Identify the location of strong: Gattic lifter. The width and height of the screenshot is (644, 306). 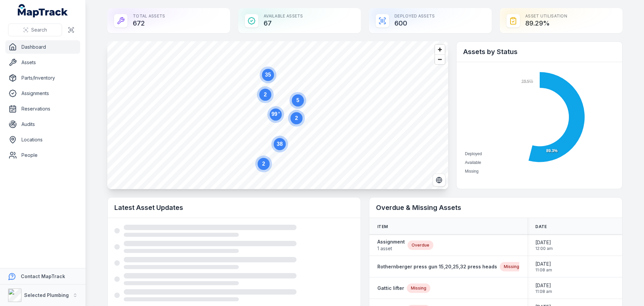
(391, 288).